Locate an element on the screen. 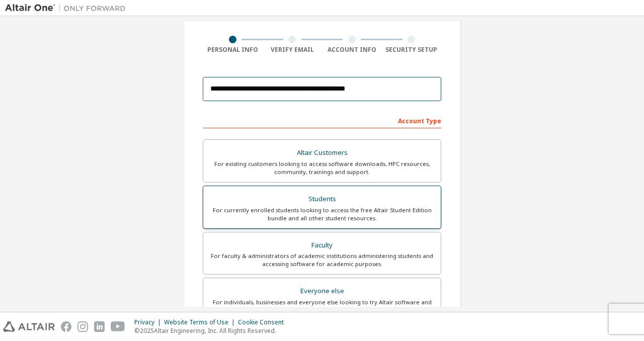  div: Account Info is located at coordinates (352, 50).